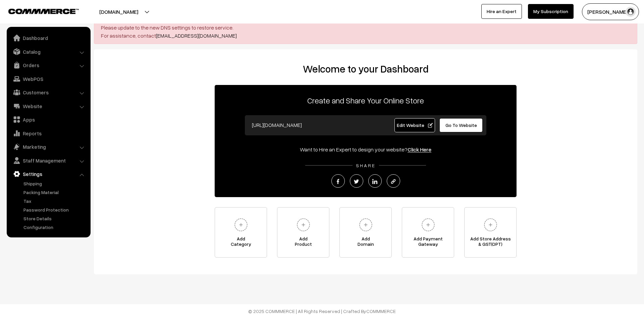  What do you see at coordinates (55, 209) in the screenshot?
I see `a: Password Protection` at bounding box center [55, 209].